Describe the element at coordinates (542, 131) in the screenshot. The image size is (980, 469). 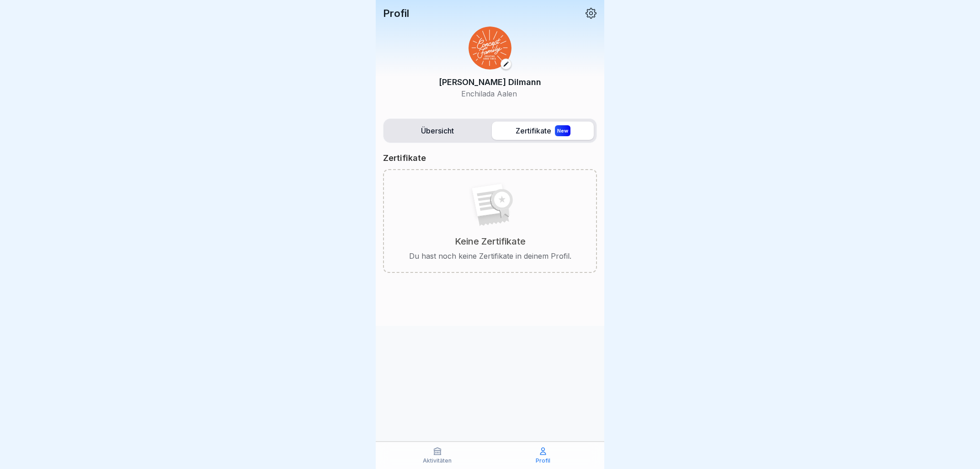
I see `label: Zertifikate` at that location.